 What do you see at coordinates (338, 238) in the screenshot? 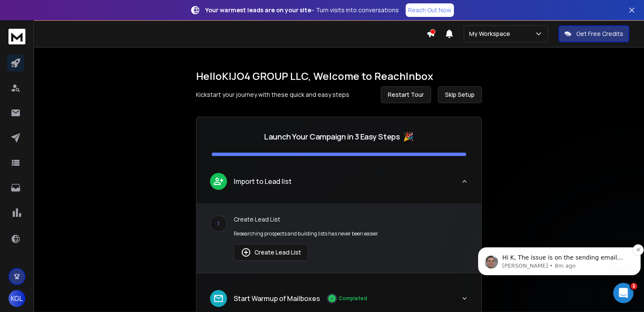
I see `div: leadImport to Lead list` at bounding box center [338, 238].